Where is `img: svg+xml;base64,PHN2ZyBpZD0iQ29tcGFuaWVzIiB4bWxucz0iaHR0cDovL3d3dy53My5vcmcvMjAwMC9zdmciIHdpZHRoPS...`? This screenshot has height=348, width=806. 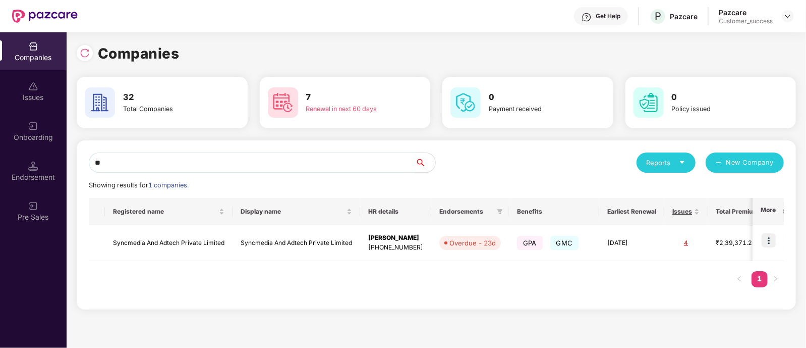 img: svg+xml;base64,PHN2ZyBpZD0iQ29tcGFuaWVzIiB4bWxucz0iaHR0cDovL3d3dy53My5vcmcvMjAwMC9zdmciIHdpZHRoPS... is located at coordinates (33, 46).